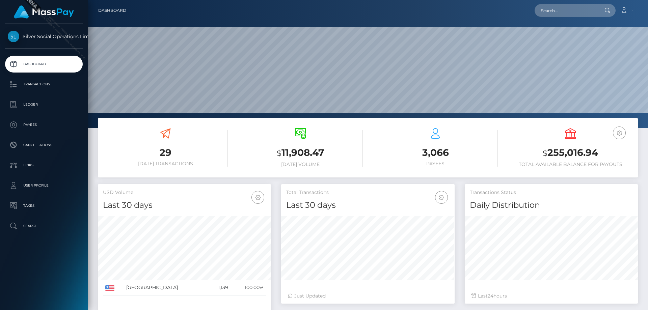 This screenshot has height=310, width=648. What do you see at coordinates (110, 288) in the screenshot?
I see `img: US.png` at bounding box center [110, 288].